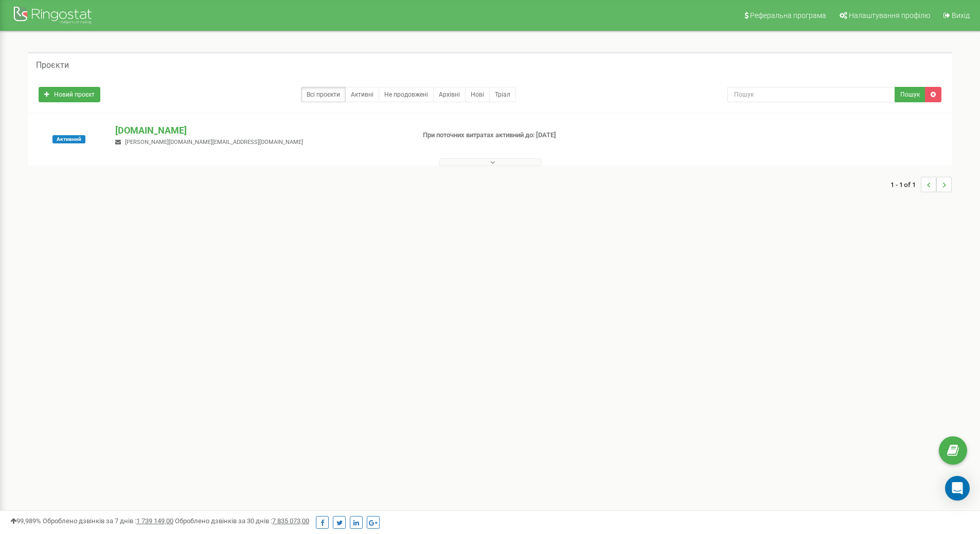 The height and width of the screenshot is (534, 980). What do you see at coordinates (69, 139) in the screenshot?
I see `span: Активний` at bounding box center [69, 139].